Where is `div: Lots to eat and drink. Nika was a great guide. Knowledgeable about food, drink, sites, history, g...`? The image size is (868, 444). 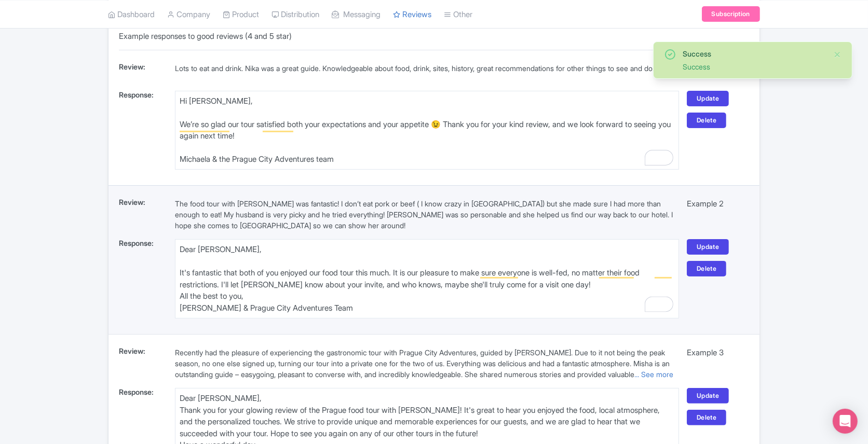 div: Lots to eat and drink. Nika was a great guide. Knowledgeable about food, drink, sites, history, g... is located at coordinates (427, 68).